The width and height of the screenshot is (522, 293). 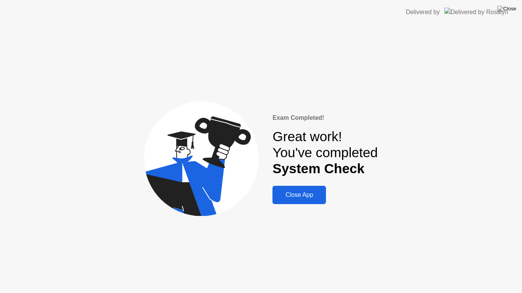 What do you see at coordinates (325, 153) in the screenshot?
I see `div: Great work! You've completed` at bounding box center [325, 153].